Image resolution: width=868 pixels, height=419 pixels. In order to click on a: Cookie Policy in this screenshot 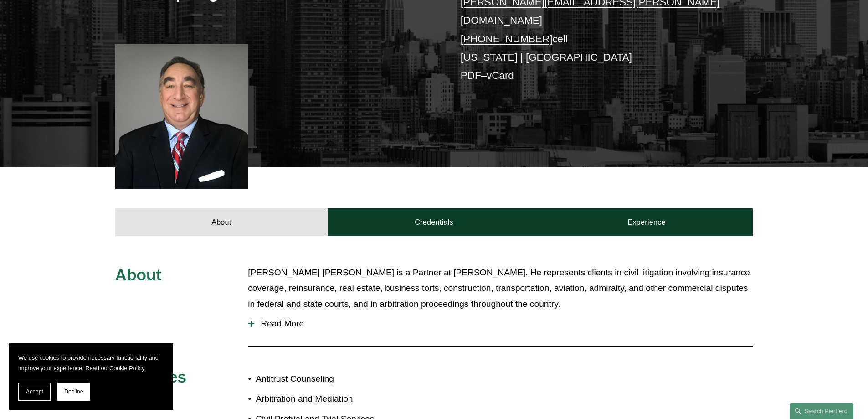, I will do `click(127, 368)`.